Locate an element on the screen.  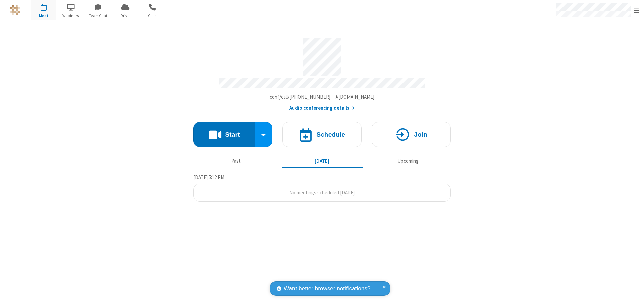
div: Start conference options is located at coordinates (264, 134).